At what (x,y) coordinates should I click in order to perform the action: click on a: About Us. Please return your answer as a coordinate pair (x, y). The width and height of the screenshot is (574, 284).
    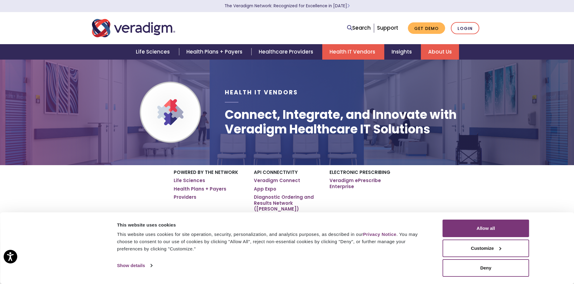
    Looking at the image, I should click on (440, 52).